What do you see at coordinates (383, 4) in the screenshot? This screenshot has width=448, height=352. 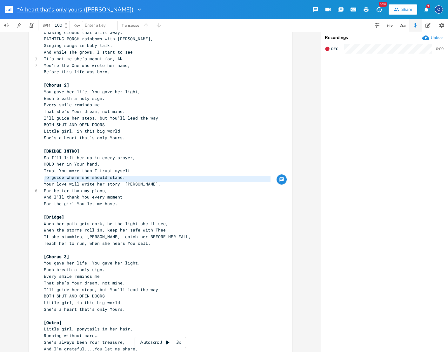 I see `div: New` at bounding box center [383, 4].